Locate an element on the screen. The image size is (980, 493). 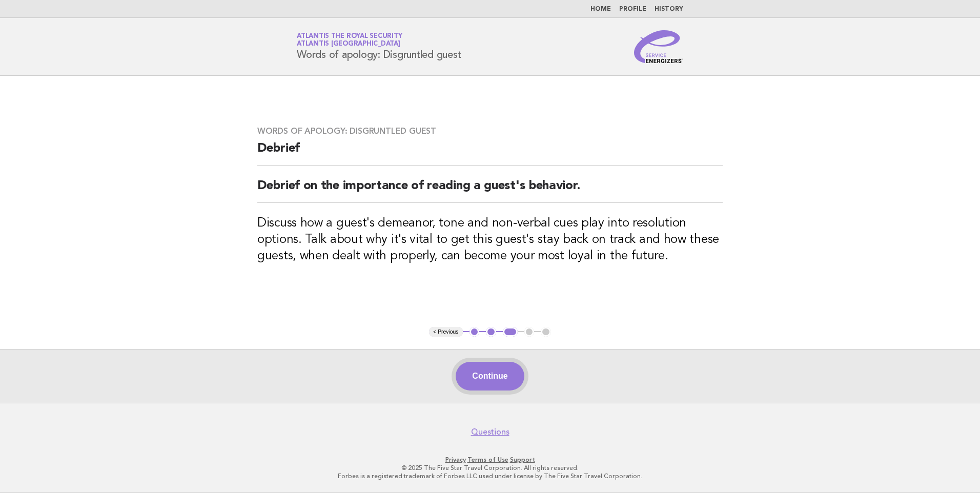
a: Profile is located at coordinates (632, 9).